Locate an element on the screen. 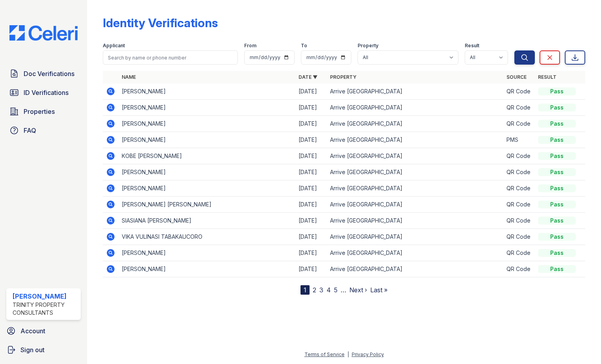 The width and height of the screenshot is (601, 364). a: 2 is located at coordinates (314, 290).